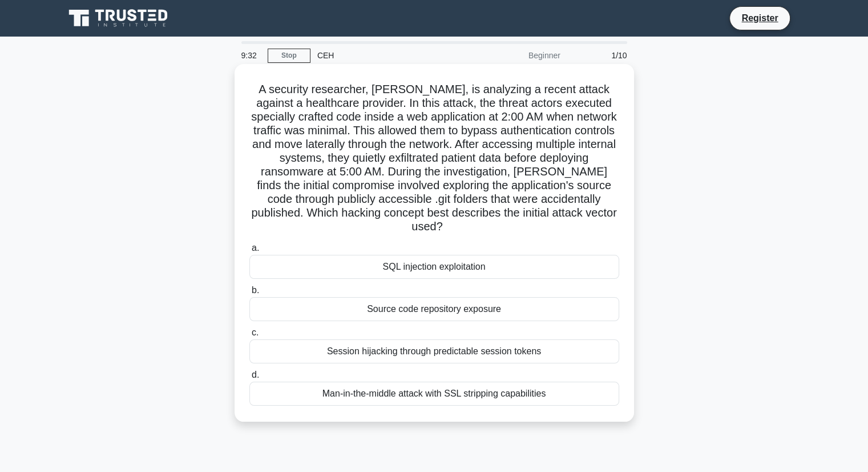  Describe the element at coordinates (255, 332) in the screenshot. I see `span: c.` at that location.